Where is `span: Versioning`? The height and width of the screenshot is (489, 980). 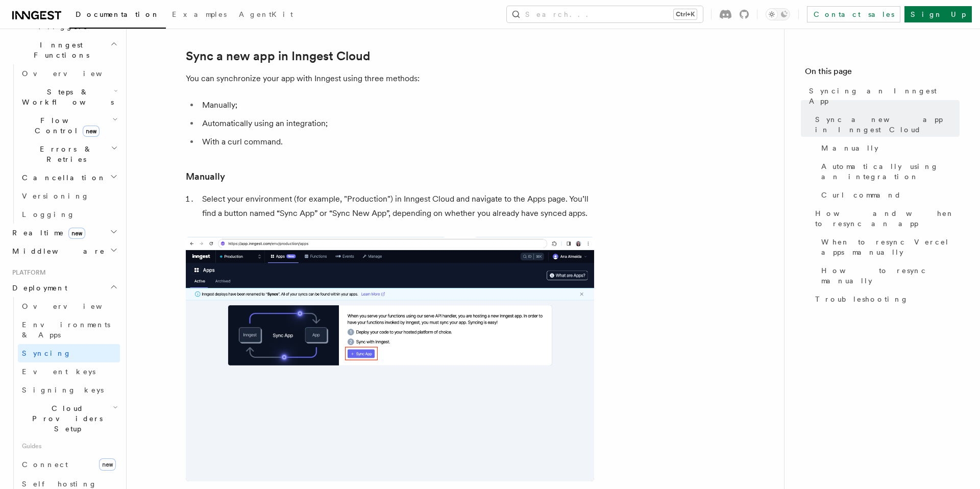
span: Versioning is located at coordinates (55, 196).